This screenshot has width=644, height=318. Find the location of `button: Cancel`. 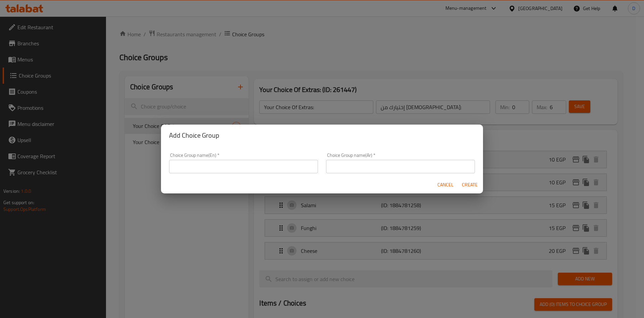

button: Cancel is located at coordinates (445, 184).